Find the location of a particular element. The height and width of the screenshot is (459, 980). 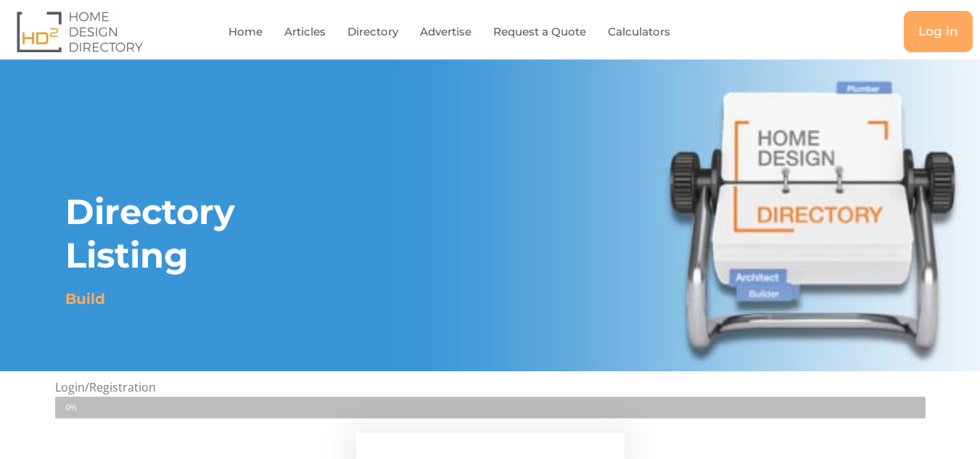

a: Articles is located at coordinates (305, 32).